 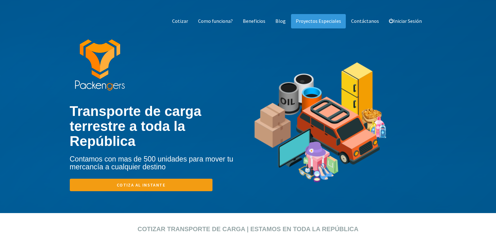 What do you see at coordinates (248, 216) in the screenshot?
I see `div: click para cotizar` at bounding box center [248, 216].